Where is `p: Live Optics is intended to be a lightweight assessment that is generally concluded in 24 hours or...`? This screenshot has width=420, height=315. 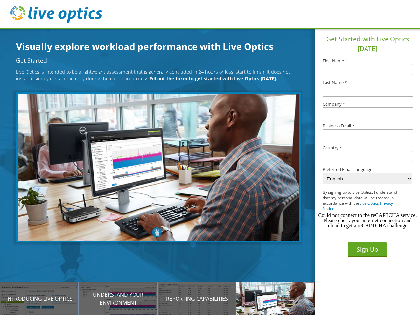 p: Live Optics is intended to be a lightweight assessment that is generally concluded in 24 hours or... is located at coordinates (156, 75).